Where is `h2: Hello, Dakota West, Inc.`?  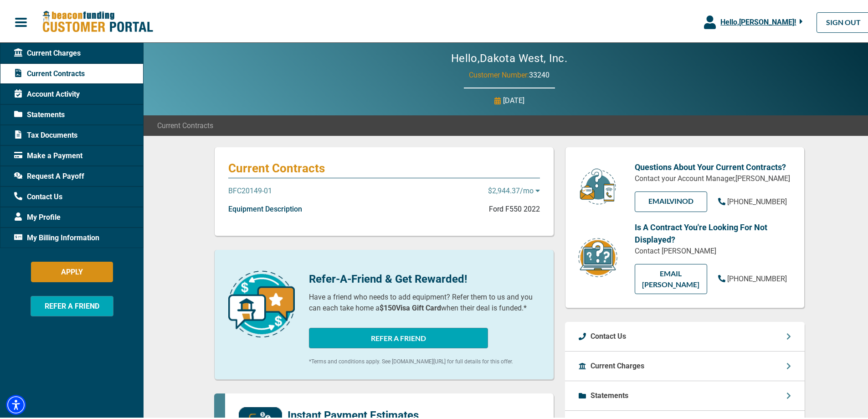 h2: Hello, Dakota West, Inc. is located at coordinates (509, 56).